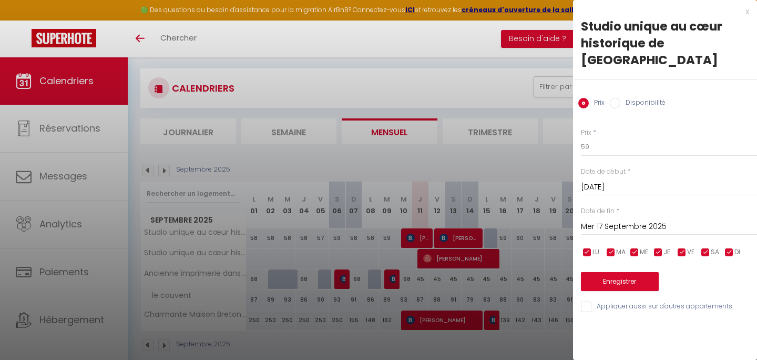 This screenshot has width=757, height=360. I want to click on span: JE, so click(667, 252).